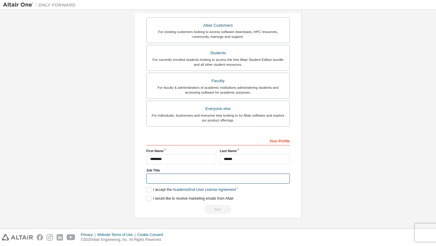 This screenshot has width=436, height=246. Describe the element at coordinates (218, 62) in the screenshot. I see `div: For currently enrolled students looking to access the free Altair Student Edition bundle and all ...` at that location.